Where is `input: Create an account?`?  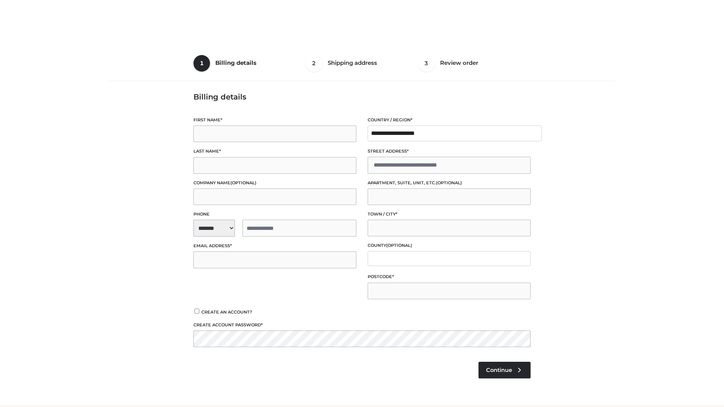
input: Create an account? is located at coordinates (197, 311).